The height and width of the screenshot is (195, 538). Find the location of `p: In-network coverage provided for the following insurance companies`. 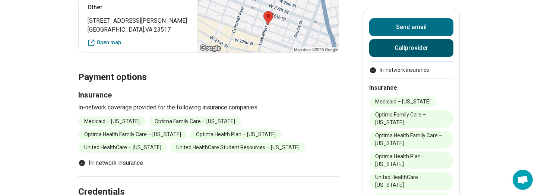

p: In-network coverage provided for the following insurance companies is located at coordinates (209, 108).